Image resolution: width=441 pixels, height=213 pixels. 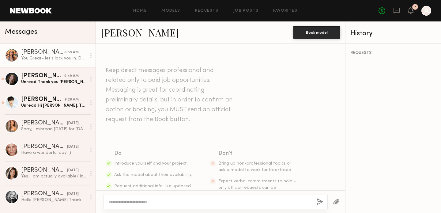 I want to click on span: Request additional info, like updated digitals, relevant experience, other skills, etc., so click(x=153, y=192).